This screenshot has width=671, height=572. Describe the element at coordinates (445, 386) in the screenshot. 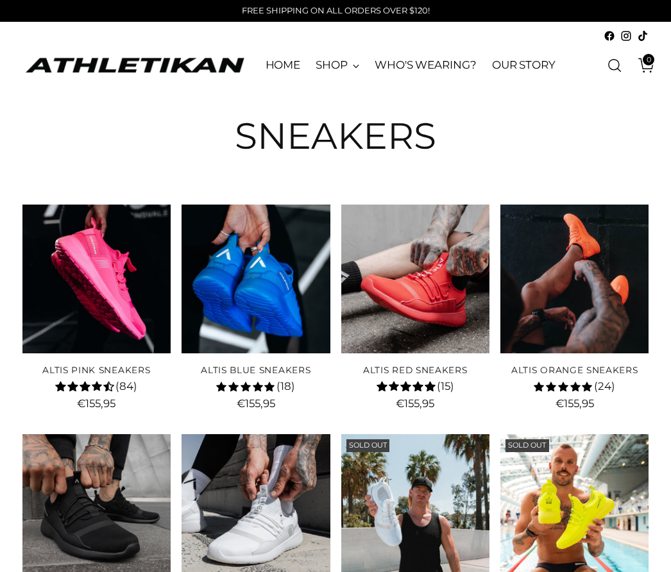

I see `span: (15)` at that location.